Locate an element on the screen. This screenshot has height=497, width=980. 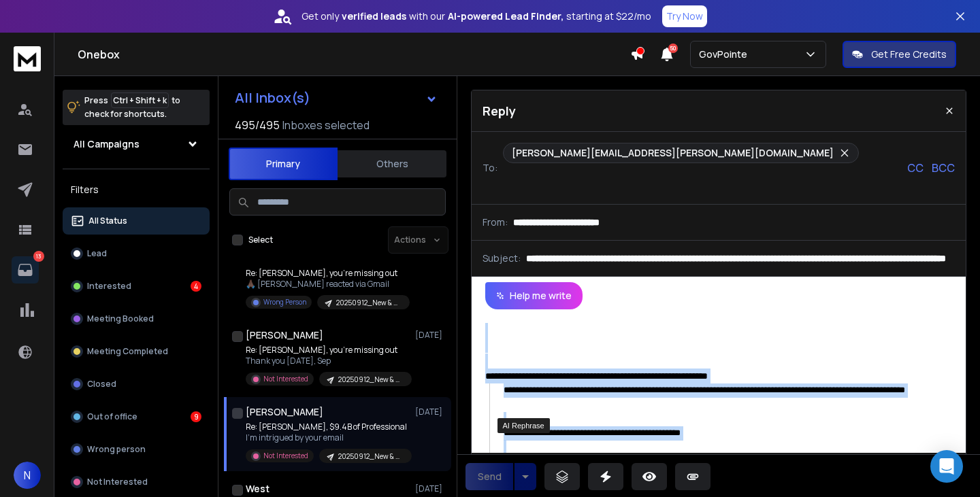
button: All Inbox(s) is located at coordinates (336, 98).